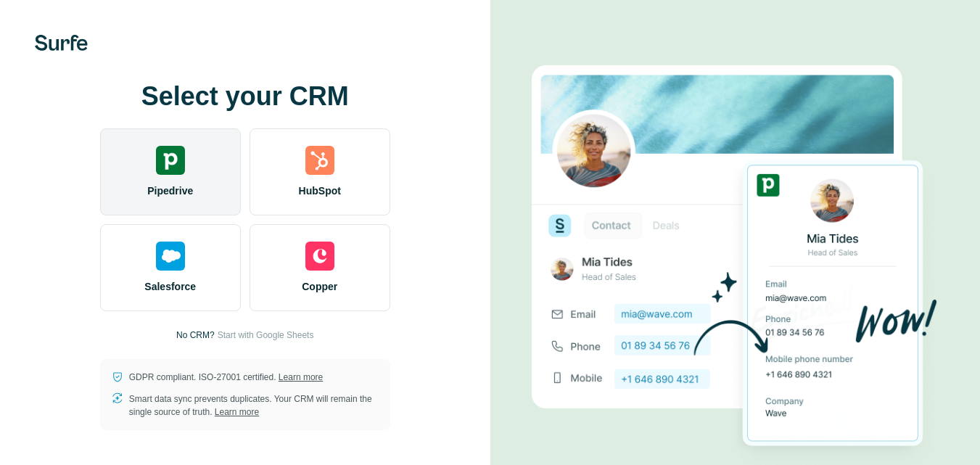 Image resolution: width=980 pixels, height=465 pixels. I want to click on span: HubSpot, so click(320, 191).